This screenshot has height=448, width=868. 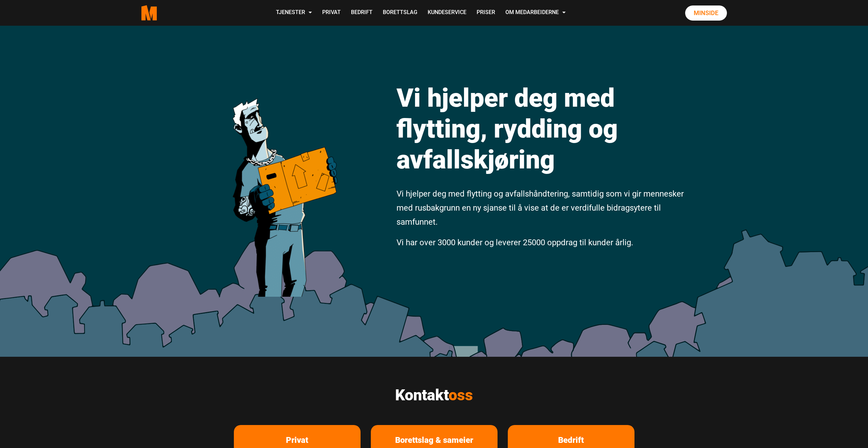 What do you see at coordinates (447, 13) in the screenshot?
I see `a: Kundeservice` at bounding box center [447, 13].